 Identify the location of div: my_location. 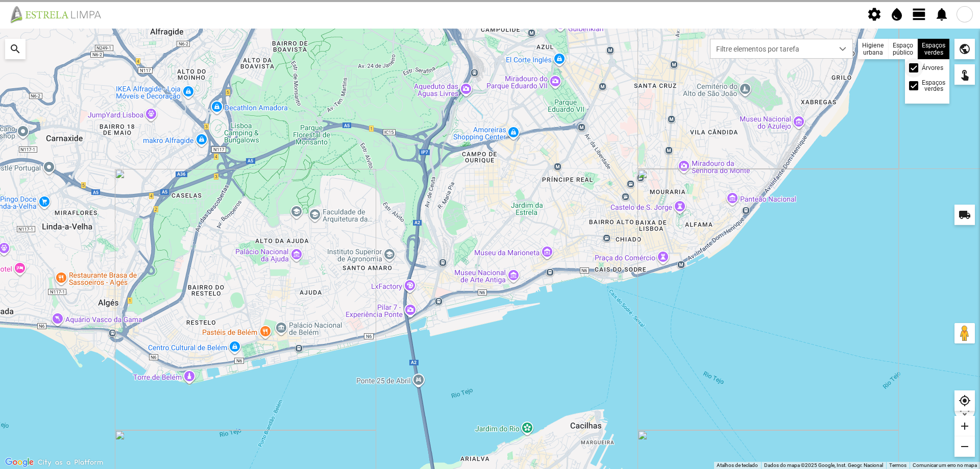
(964, 400).